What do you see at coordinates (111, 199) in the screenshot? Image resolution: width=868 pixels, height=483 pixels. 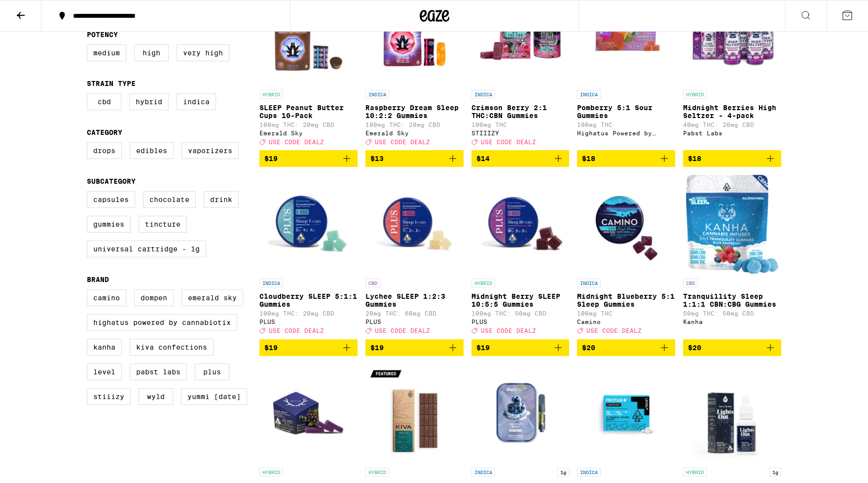 I see `label: Capsules` at bounding box center [111, 199].